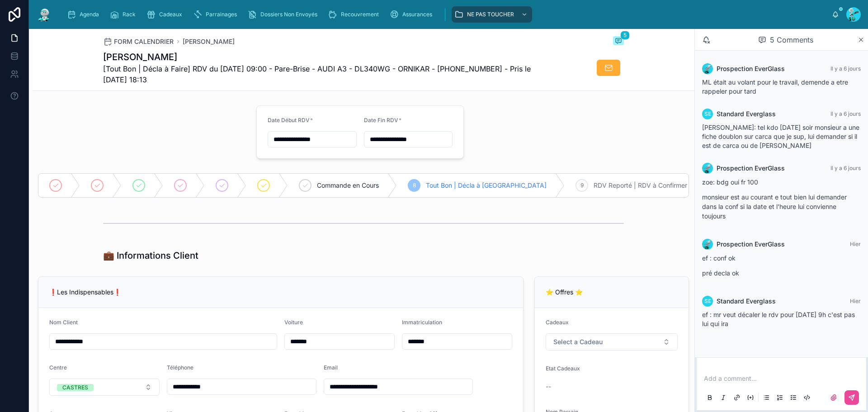 The width and height of the screenshot is (868, 412). Describe the element at coordinates (166, 15) in the screenshot. I see `a: Cadeaux` at that location.